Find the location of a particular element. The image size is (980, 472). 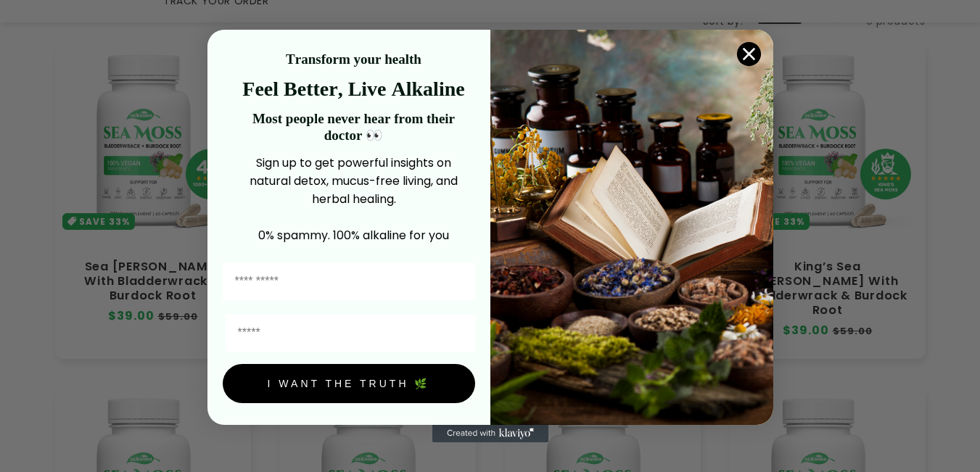

button: Close dialog is located at coordinates (749, 54).